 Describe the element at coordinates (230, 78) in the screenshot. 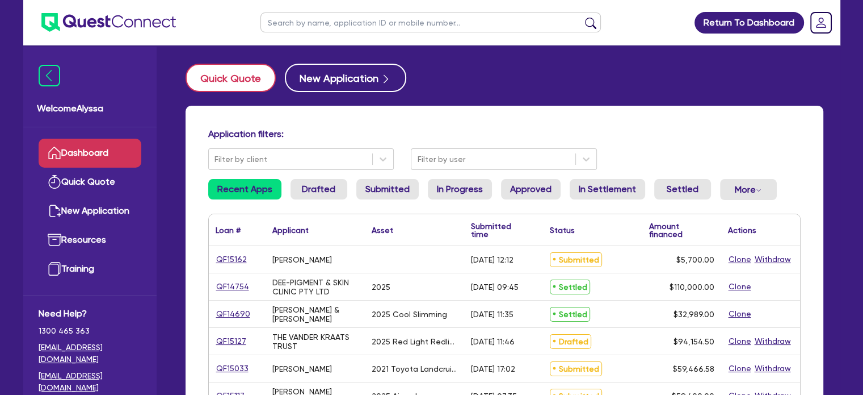

I see `button: Quick Quote` at that location.